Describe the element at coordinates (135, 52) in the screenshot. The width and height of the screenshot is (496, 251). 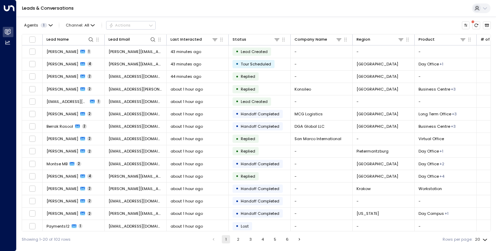
I see `span: luca.brondo@ripren.sk` at that location.